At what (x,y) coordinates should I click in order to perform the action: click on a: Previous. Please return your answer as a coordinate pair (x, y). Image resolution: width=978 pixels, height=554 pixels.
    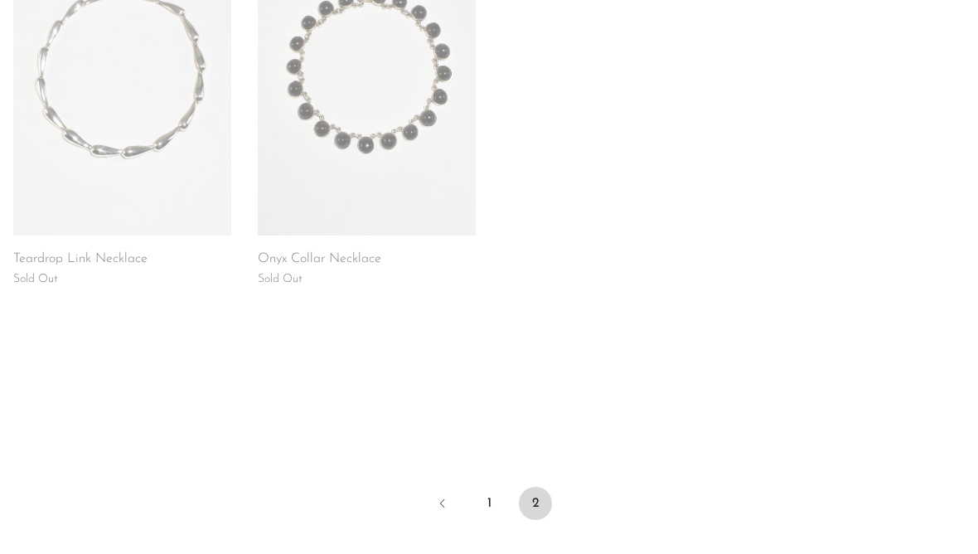
    Looking at the image, I should click on (443, 505).